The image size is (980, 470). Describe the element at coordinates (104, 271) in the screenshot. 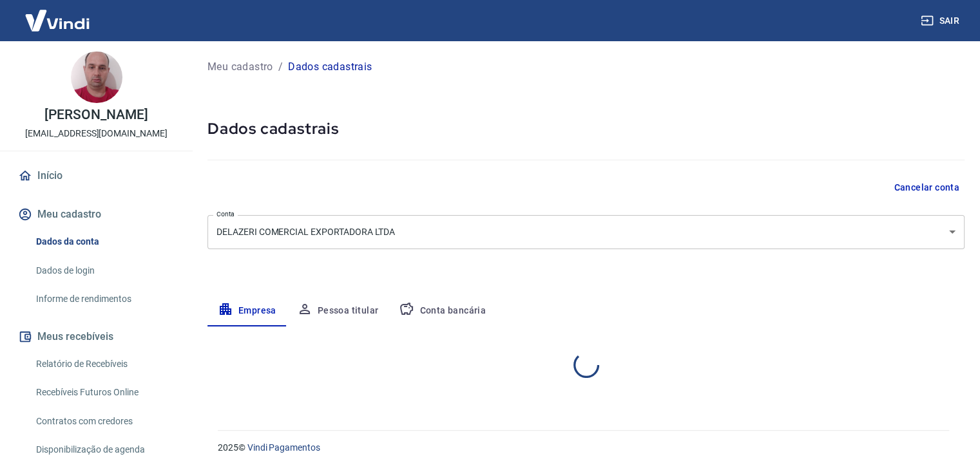

I see `a: Dados de login` at that location.